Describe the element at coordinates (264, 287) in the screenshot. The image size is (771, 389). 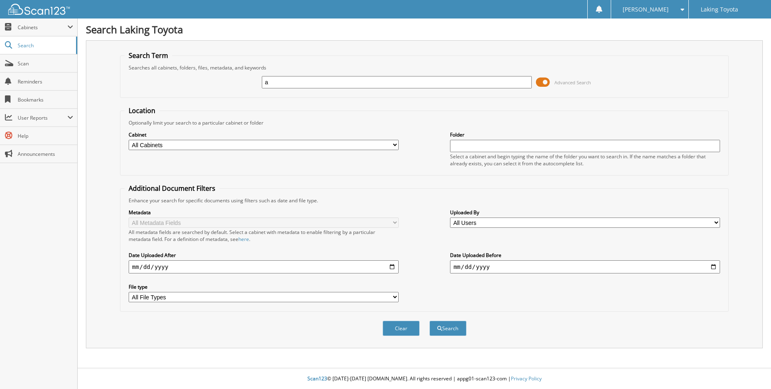
I see `label: File type` at that location.